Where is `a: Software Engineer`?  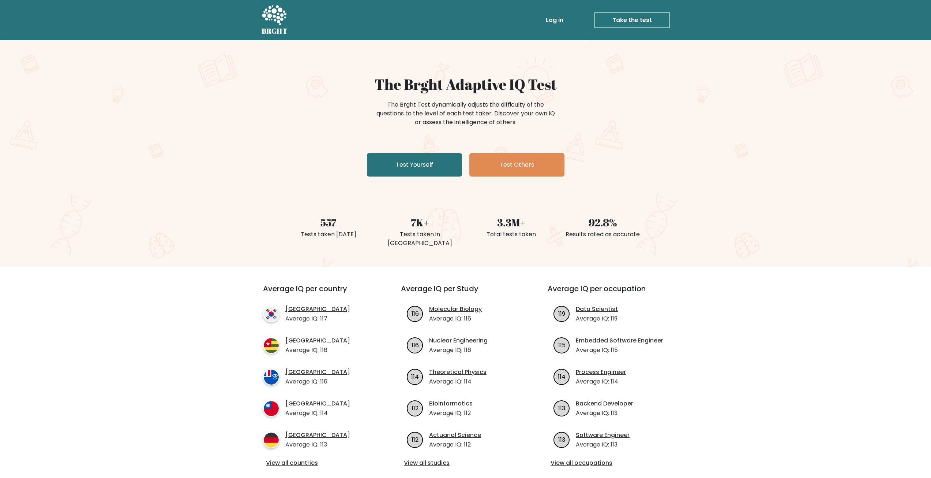
a: Software Engineer is located at coordinates (603, 435).